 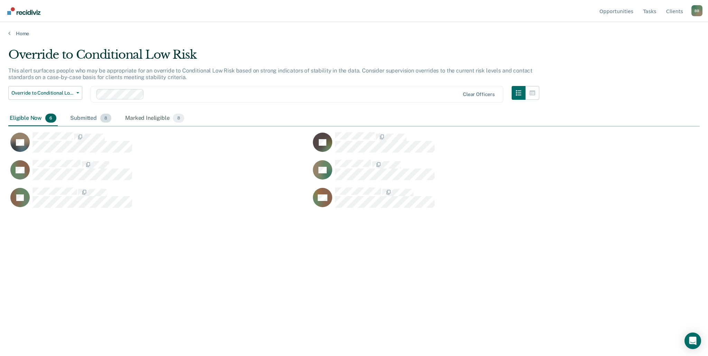 What do you see at coordinates (354, 34) in the screenshot?
I see `a: Home` at bounding box center [354, 34].